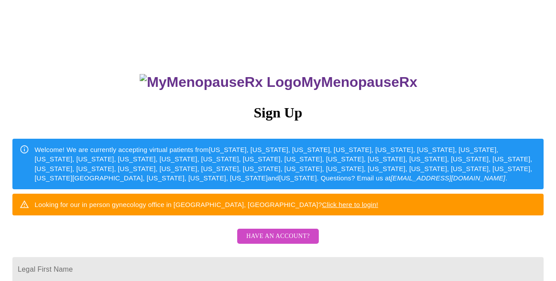  I want to click on button: Have an account?, so click(278, 236).